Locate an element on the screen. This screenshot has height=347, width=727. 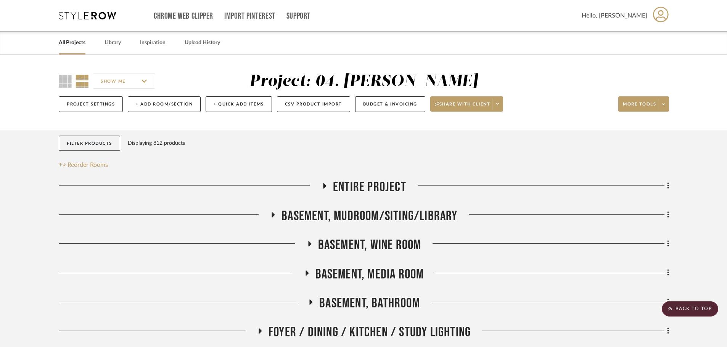
button: Share with client is located at coordinates (467, 104).